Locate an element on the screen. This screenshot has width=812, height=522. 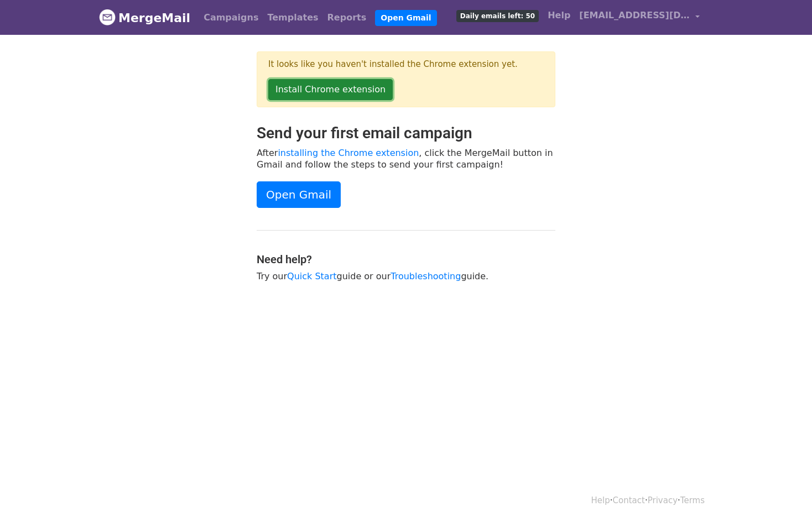
a: Privacy is located at coordinates (662, 501).